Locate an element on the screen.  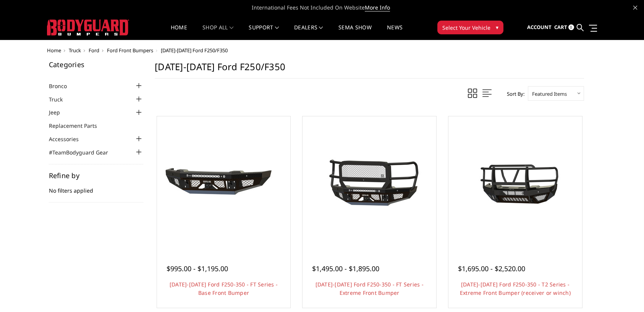
a: Ford Front Bumpers is located at coordinates (130, 51).